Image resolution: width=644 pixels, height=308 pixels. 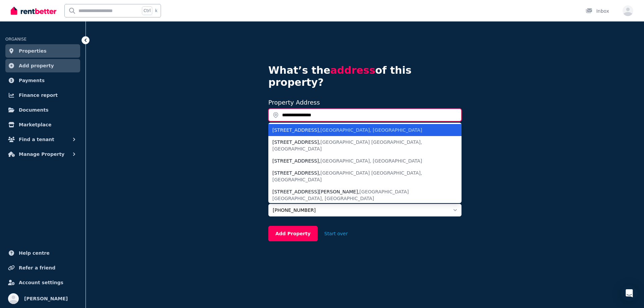 What do you see at coordinates (353, 70) in the screenshot?
I see `span: address` at bounding box center [353, 70].